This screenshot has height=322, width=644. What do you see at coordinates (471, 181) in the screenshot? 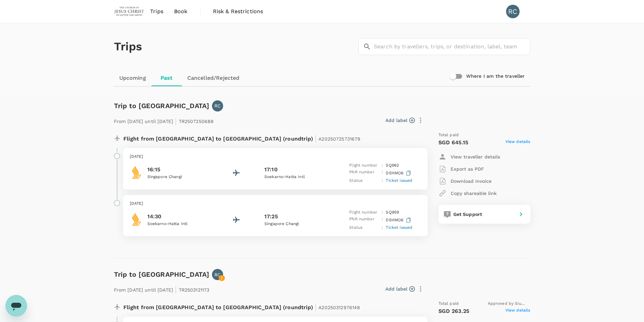
I see `p: Download invoice` at bounding box center [471, 181].